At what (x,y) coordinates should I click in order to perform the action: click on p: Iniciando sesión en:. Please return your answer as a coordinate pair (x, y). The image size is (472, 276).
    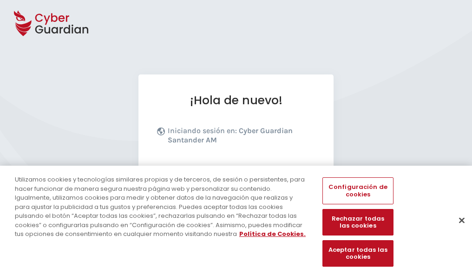
    Looking at the image, I should click on (240, 138).